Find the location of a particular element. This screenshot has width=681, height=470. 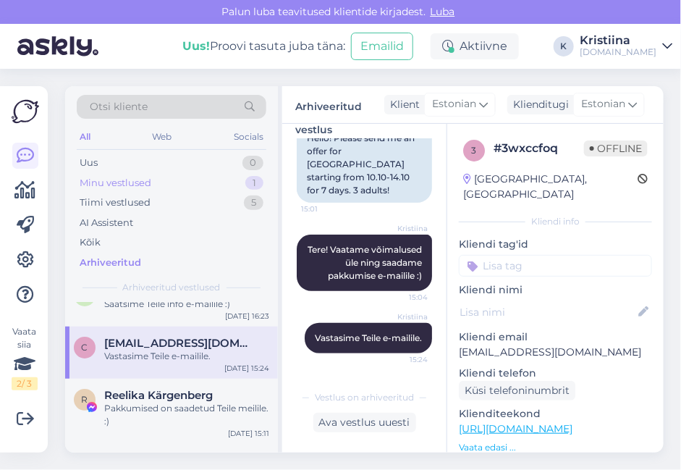

p: Klienditeekond is located at coordinates (555, 414).